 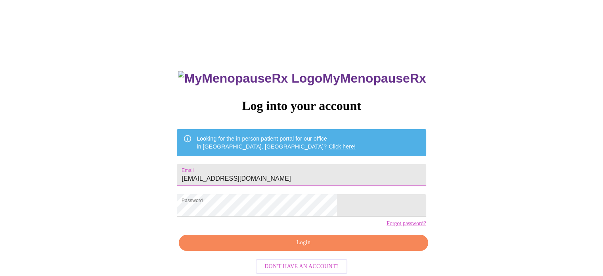 What do you see at coordinates (407, 223) in the screenshot?
I see `a: Forgot password?` at bounding box center [407, 223].